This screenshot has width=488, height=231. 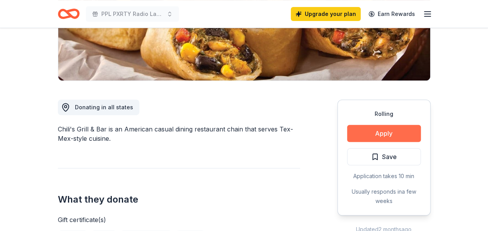 What do you see at coordinates (179, 199) in the screenshot?
I see `h2: What they donate` at bounding box center [179, 199].